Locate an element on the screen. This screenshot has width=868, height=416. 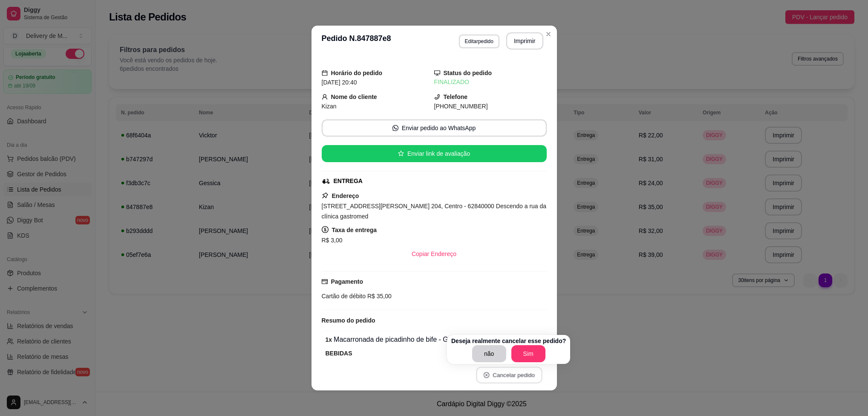
button: Copiar Endereço is located at coordinates (434, 254).